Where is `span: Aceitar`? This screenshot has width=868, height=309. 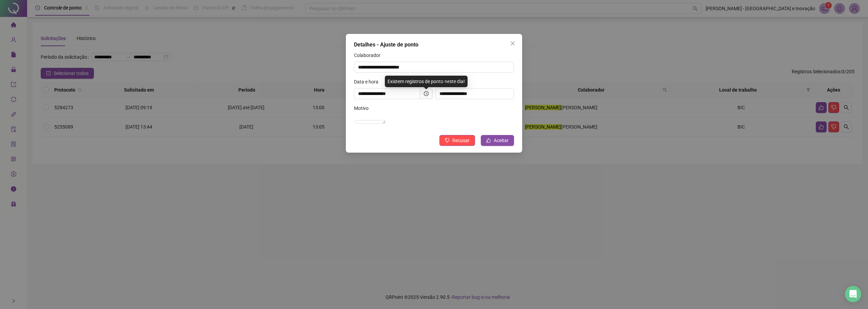
span: Aceitar is located at coordinates (501, 140).